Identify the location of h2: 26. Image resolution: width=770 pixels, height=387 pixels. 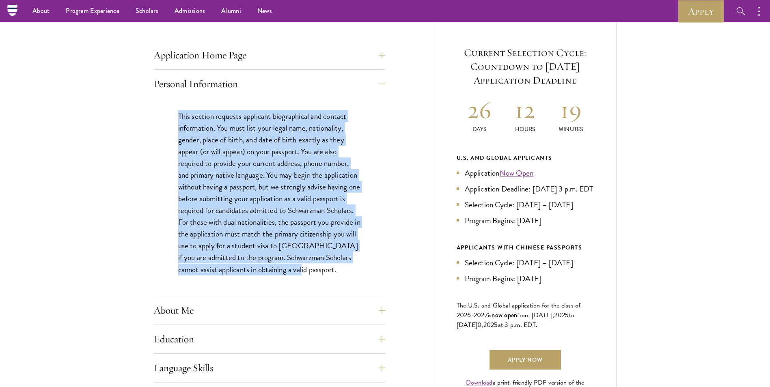
(479, 110).